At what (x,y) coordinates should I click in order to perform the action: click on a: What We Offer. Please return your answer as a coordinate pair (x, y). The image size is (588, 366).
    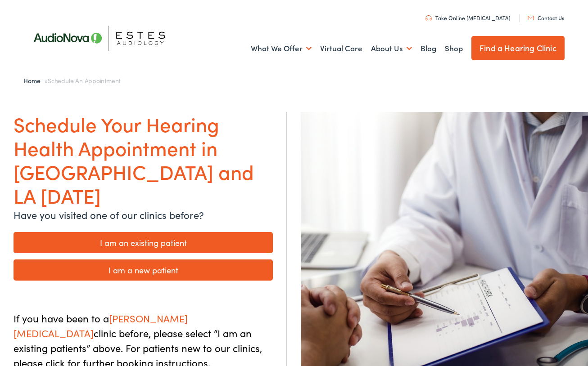
    Looking at the image, I should click on (281, 49).